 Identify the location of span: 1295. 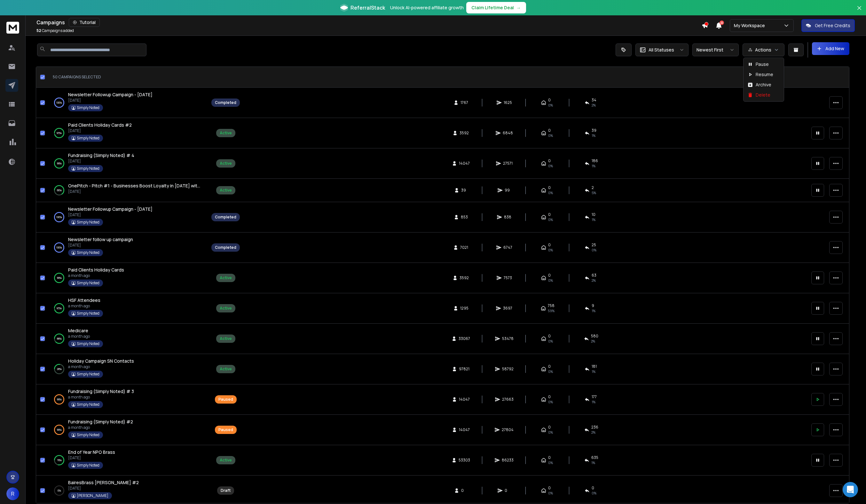
(464, 308).